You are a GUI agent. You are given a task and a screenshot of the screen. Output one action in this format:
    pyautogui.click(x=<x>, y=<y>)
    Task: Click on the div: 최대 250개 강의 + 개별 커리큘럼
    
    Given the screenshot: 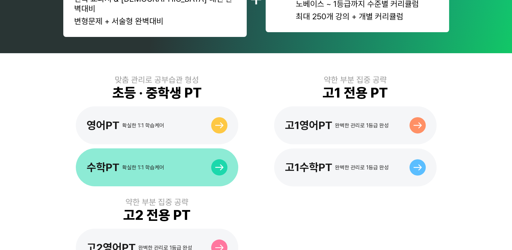 What is the action you would take?
    pyautogui.click(x=357, y=16)
    